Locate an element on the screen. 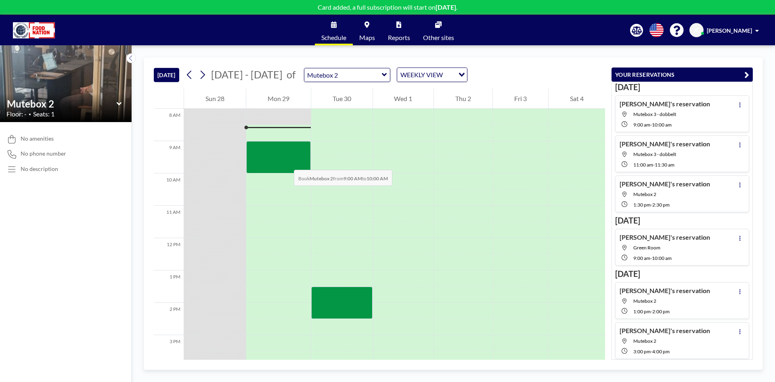 Image resolution: width=775 pixels, height=382 pixels. span: Schedule is located at coordinates (334, 38).